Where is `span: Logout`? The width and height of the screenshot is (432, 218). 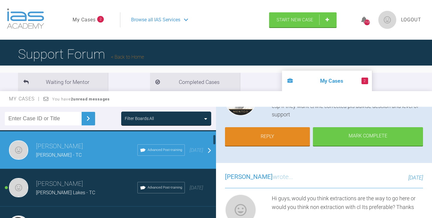 span: Logout is located at coordinates (411, 20).